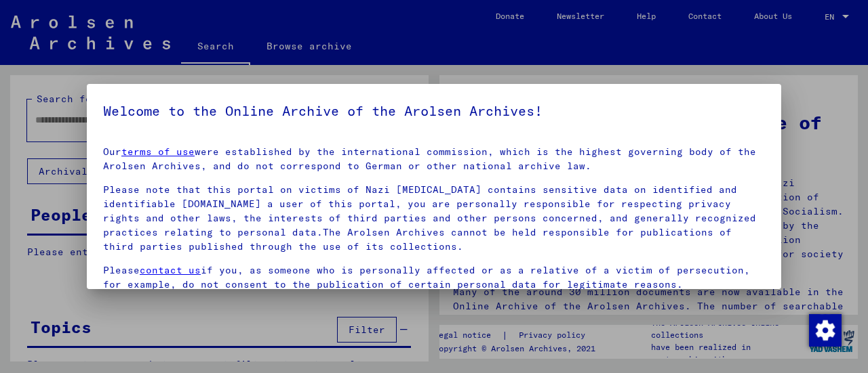 The width and height of the screenshot is (868, 373). What do you see at coordinates (825, 330) in the screenshot?
I see `img: Change consent` at bounding box center [825, 330].